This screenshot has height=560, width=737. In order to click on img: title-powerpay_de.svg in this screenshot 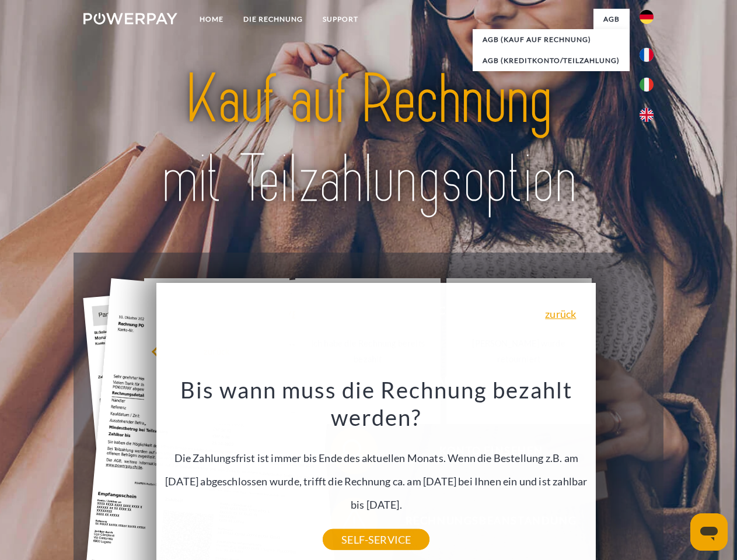, I will do `click(368, 139)`.